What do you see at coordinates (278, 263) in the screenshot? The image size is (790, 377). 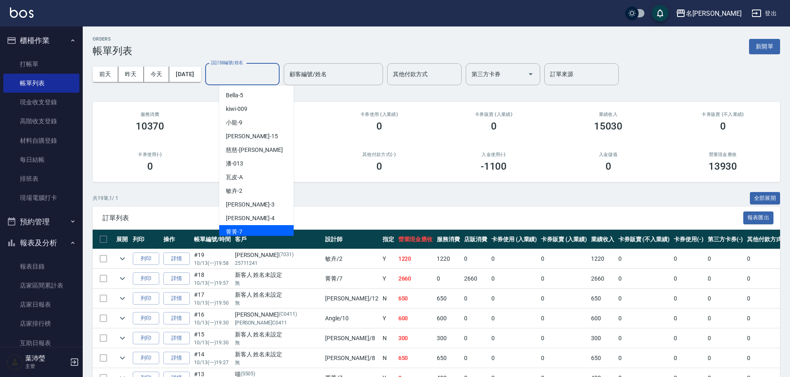 I see `p: 25711241` at bounding box center [278, 263].